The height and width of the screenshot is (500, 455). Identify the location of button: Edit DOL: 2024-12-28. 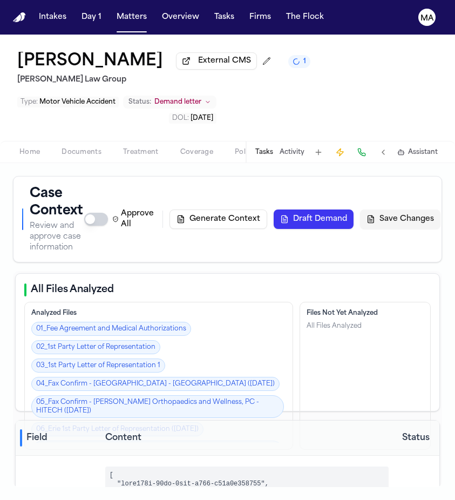
(193, 118).